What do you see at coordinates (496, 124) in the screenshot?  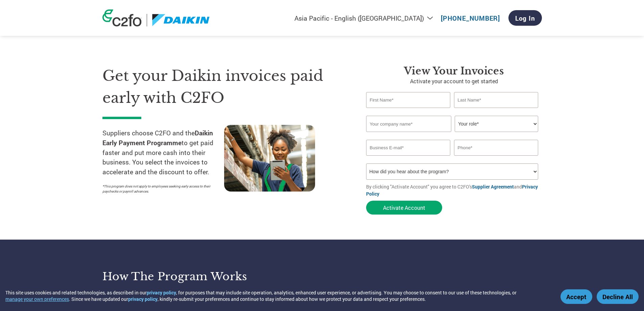 I see `select: Title/Role` at bounding box center [496, 124].